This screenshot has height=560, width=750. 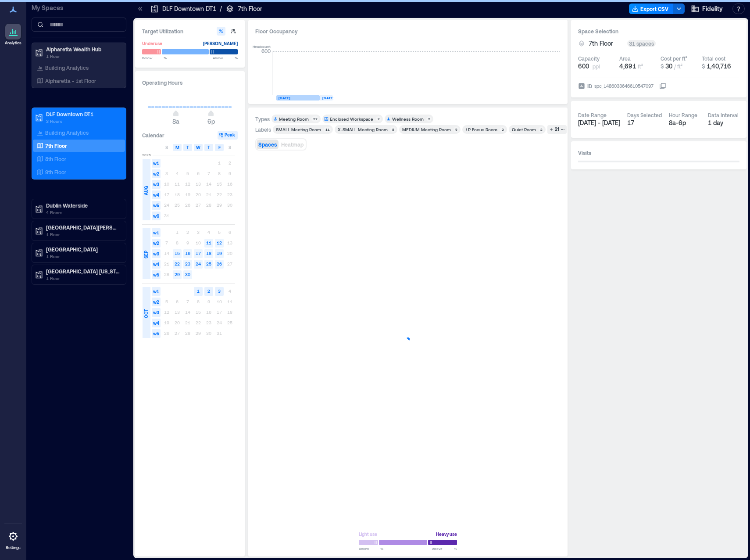 I want to click on button: Export CSV, so click(x=651, y=9).